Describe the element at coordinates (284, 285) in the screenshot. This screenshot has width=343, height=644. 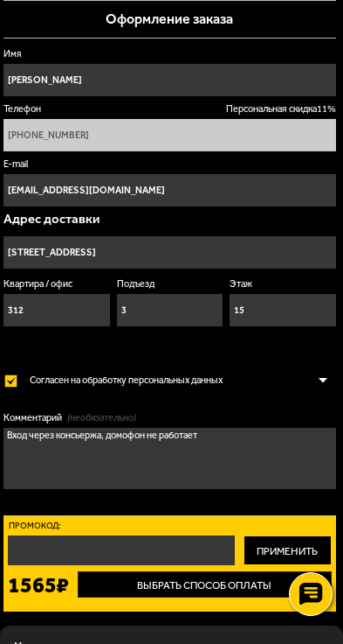
I see `label: Этаж` at that location.